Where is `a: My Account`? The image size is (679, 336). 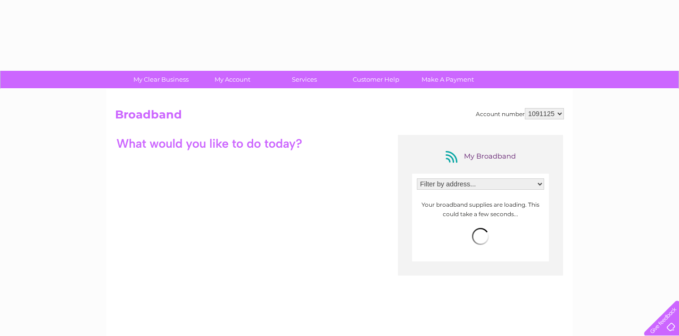 a: My Account is located at coordinates (232, 79).